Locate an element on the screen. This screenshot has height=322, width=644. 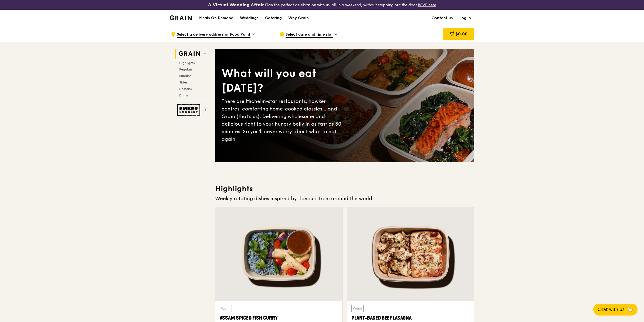
span: Desserts is located at coordinates (186, 89).